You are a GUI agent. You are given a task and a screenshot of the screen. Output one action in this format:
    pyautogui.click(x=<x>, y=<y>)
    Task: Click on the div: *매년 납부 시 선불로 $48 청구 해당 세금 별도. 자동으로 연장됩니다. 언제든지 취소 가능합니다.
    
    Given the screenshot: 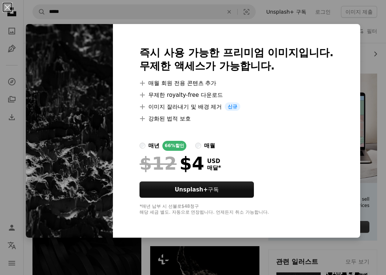 What is the action you would take?
    pyautogui.click(x=237, y=209)
    